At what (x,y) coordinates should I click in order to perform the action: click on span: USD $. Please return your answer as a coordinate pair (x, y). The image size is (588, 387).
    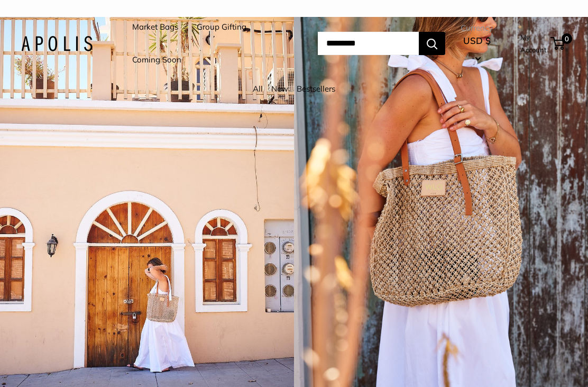
    Looking at the image, I should click on (477, 40).